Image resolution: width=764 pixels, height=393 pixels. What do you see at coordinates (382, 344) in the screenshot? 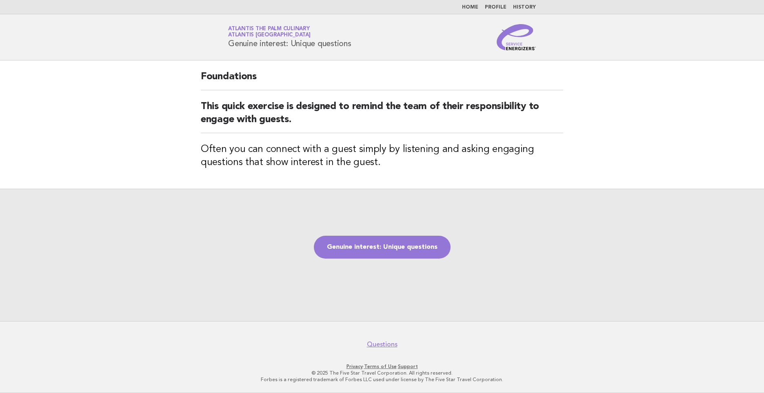
I see `a: Questions` at bounding box center [382, 344].